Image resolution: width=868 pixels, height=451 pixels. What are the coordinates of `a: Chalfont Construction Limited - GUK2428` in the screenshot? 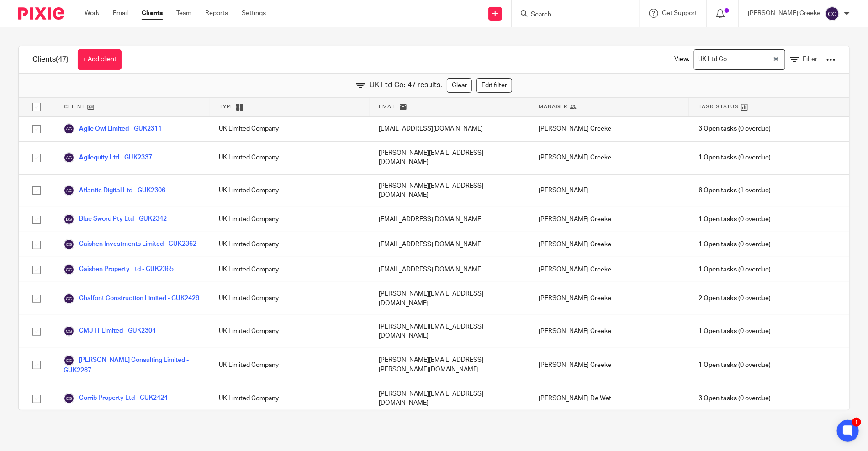 It's located at (131, 299).